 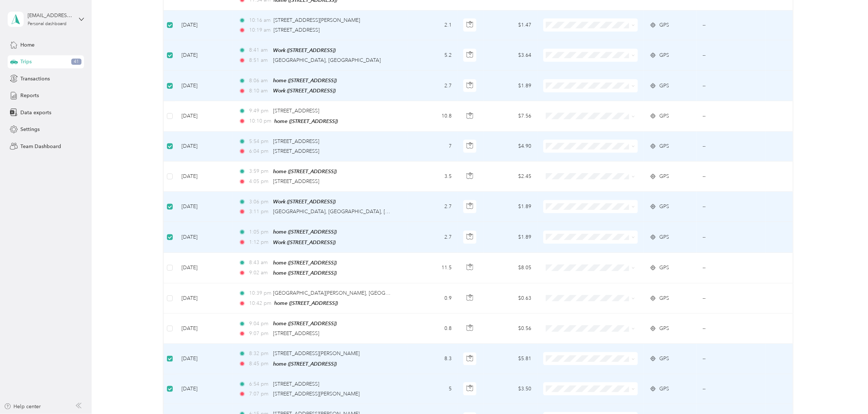 What do you see at coordinates (27, 45) in the screenshot?
I see `span: Home` at bounding box center [27, 45].